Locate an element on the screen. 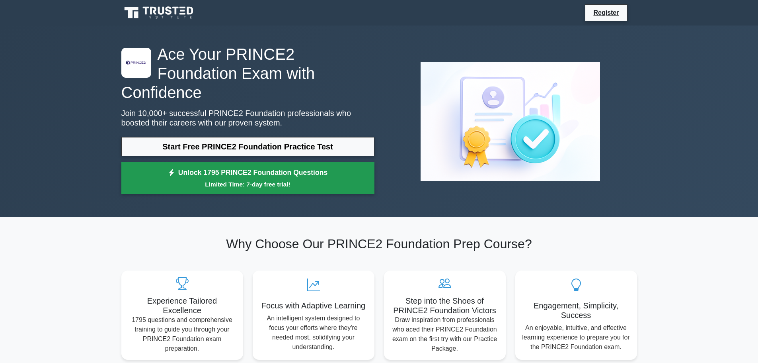 This screenshot has height=363, width=758. h5: Engagement, Simplicity, Success is located at coordinates (577, 310).